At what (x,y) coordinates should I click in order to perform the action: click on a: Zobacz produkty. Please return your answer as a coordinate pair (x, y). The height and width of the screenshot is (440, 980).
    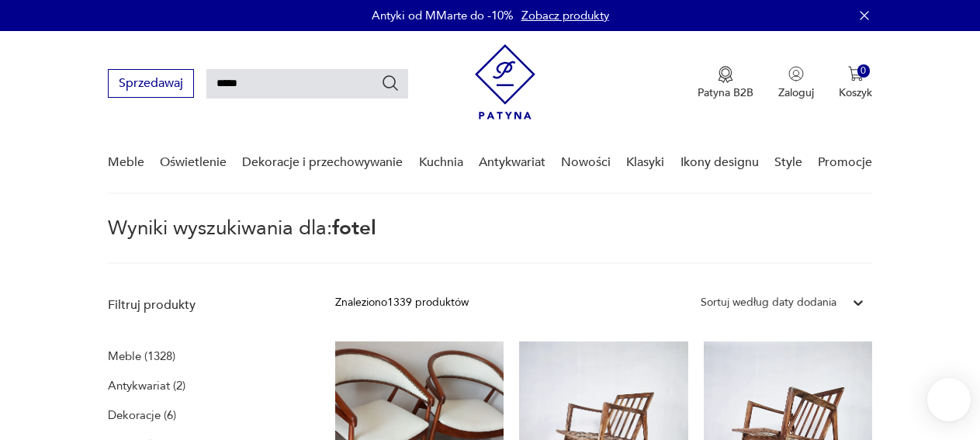
    Looking at the image, I should click on (565, 16).